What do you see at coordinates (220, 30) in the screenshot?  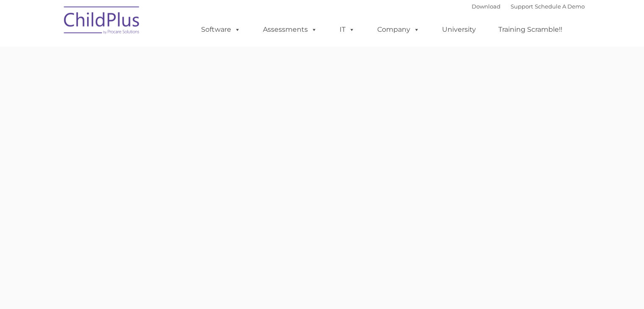 I see `a: Software` at bounding box center [220, 30].